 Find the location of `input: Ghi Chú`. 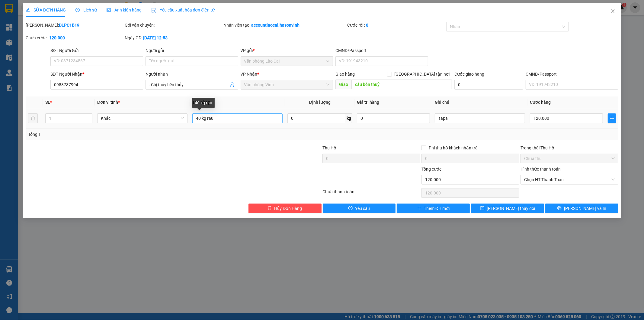

input: Ghi Chú is located at coordinates (480, 118).